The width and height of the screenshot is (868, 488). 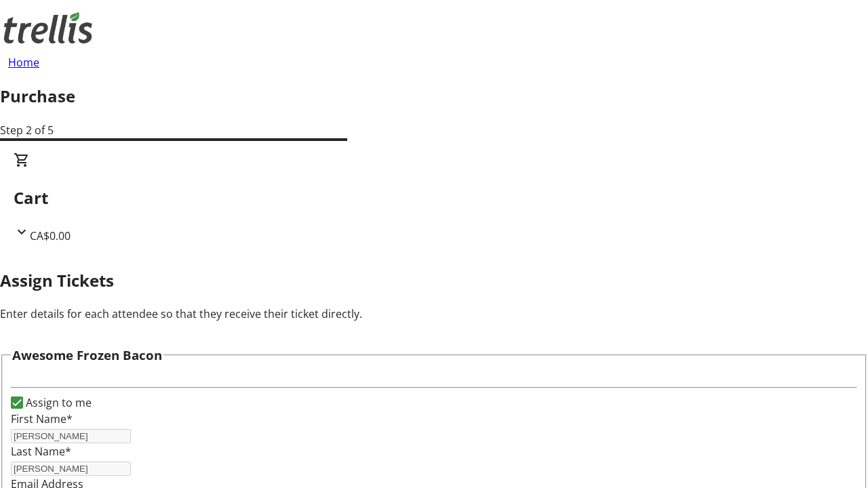 I want to click on span: CA$0.00, so click(x=50, y=236).